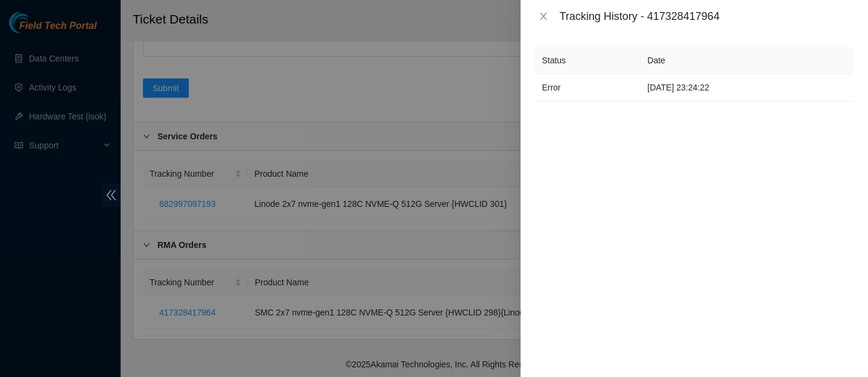 This screenshot has height=377, width=868. What do you see at coordinates (587, 88) in the screenshot?
I see `td: Error` at bounding box center [587, 88].